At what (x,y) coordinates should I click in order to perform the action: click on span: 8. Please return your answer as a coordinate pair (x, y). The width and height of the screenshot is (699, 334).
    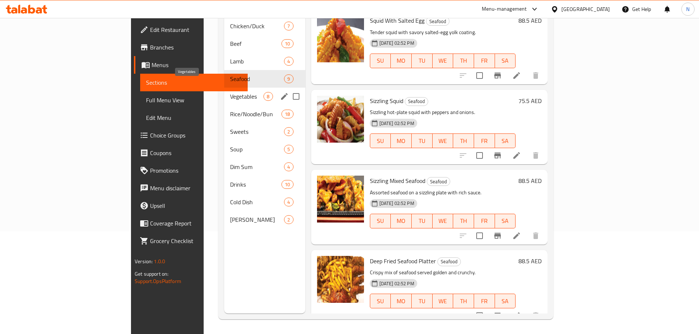
    Looking at the image, I should click on (268, 97).